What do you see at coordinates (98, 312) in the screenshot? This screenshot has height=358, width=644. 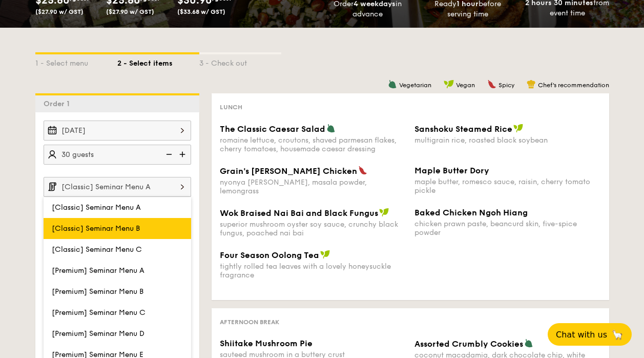 I see `span: [Premium] Seminar Menu C` at bounding box center [98, 312].